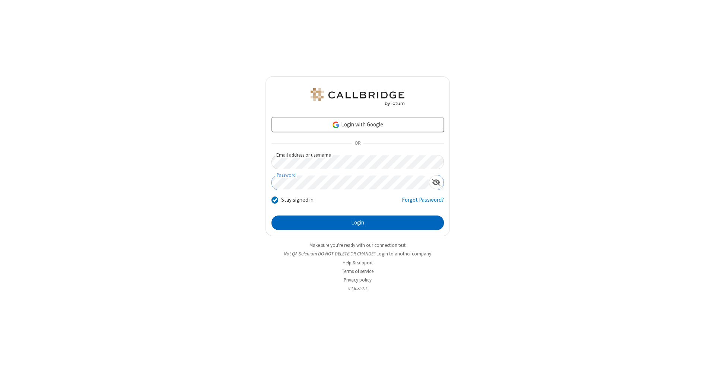 This screenshot has width=715, height=374. Describe the element at coordinates (358, 279) in the screenshot. I see `a: Privacy policy` at that location.